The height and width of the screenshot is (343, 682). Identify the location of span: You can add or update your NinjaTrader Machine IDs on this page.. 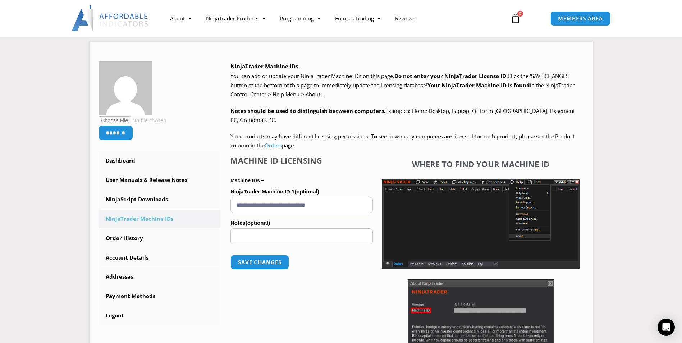
(312, 76).